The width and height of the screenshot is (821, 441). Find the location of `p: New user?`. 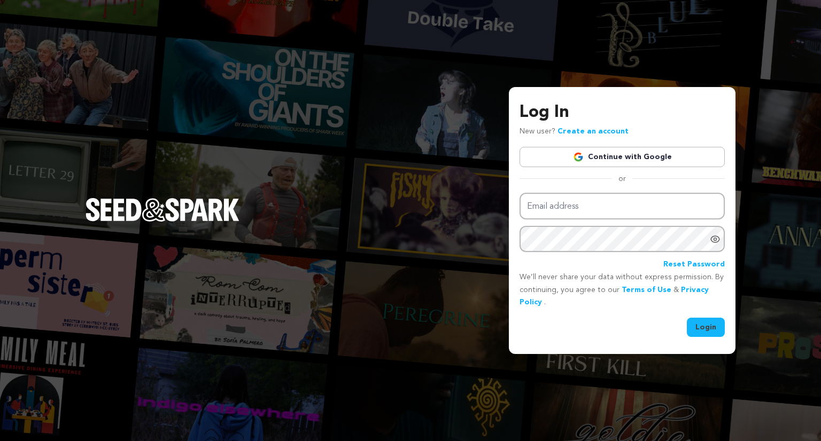

p: New user? is located at coordinates (574, 132).